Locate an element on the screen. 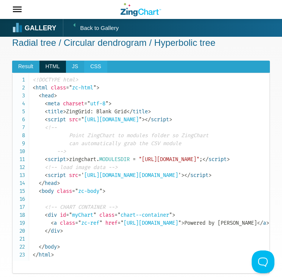 The image size is (282, 277). span: id is located at coordinates (63, 215).